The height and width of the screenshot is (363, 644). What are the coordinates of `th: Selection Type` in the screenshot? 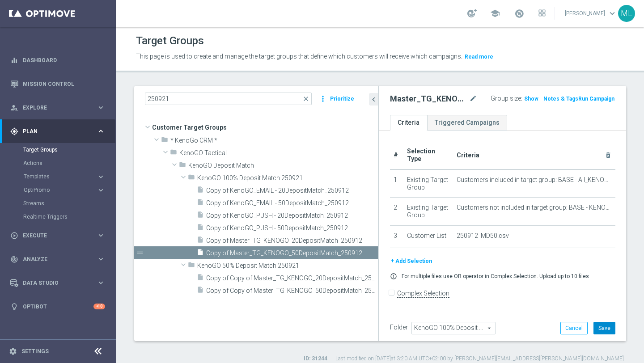 It's located at (428, 155).